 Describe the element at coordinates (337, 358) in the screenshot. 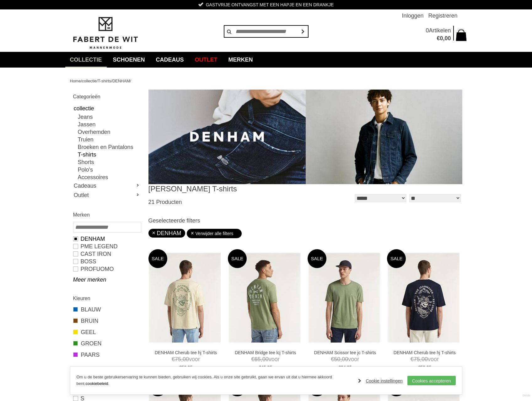

I see `span: 50` at that location.